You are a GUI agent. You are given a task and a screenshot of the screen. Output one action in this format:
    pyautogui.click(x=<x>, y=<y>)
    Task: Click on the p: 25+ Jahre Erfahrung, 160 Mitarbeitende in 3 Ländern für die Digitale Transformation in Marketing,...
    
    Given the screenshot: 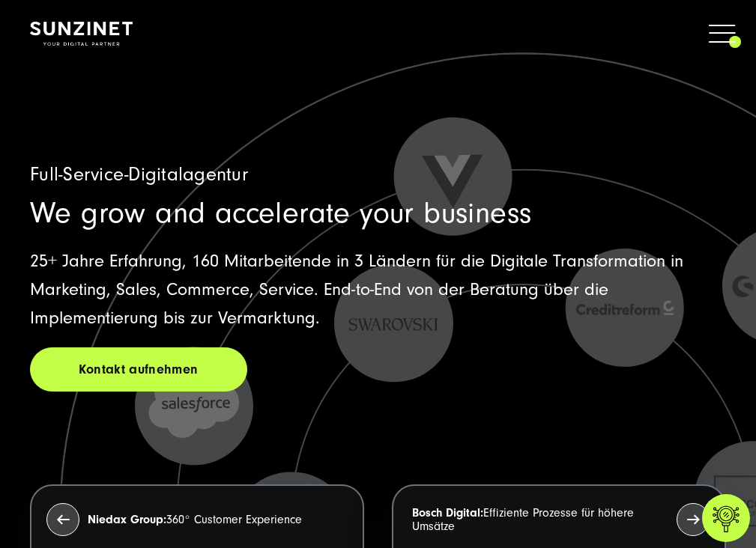 What is the action you would take?
    pyautogui.click(x=377, y=290)
    